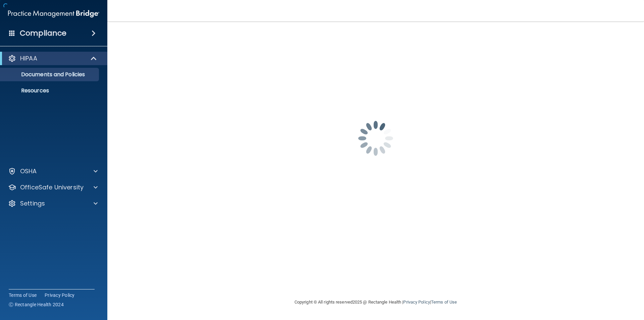  What do you see at coordinates (36, 304) in the screenshot?
I see `span: Ⓒ Rectangle Health 2024` at bounding box center [36, 304].